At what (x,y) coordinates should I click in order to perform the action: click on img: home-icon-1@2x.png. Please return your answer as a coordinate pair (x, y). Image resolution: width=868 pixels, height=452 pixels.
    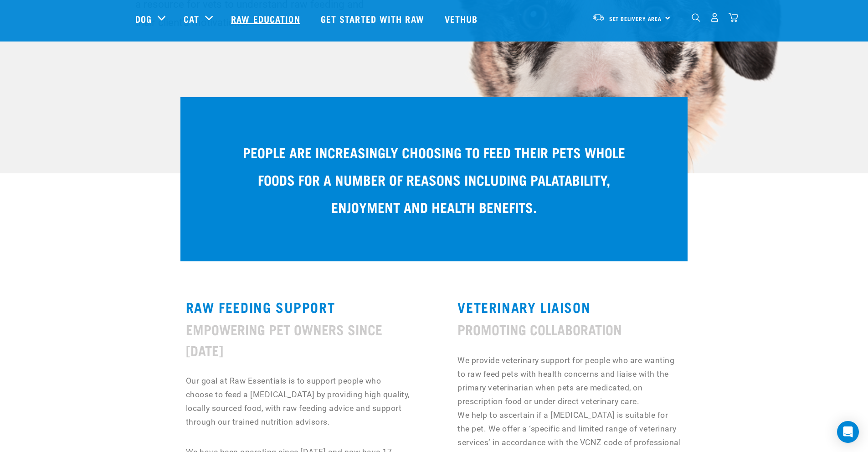
    Looking at the image, I should click on (696, 17).